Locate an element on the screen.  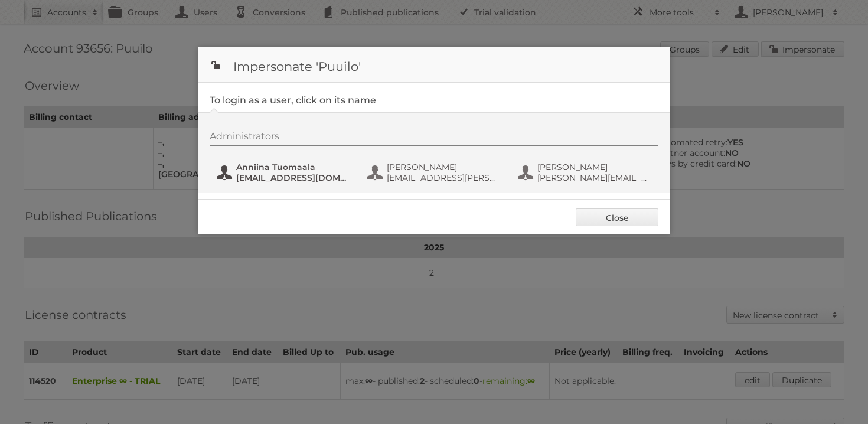
a: Close is located at coordinates (617, 217).